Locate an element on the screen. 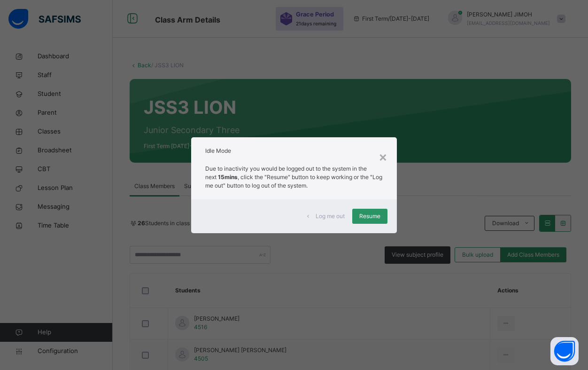 The height and width of the screenshot is (370, 588). p: Due to inactivity you would be logged out to the system in the next , click the "Resume" button t... is located at coordinates (294, 177).